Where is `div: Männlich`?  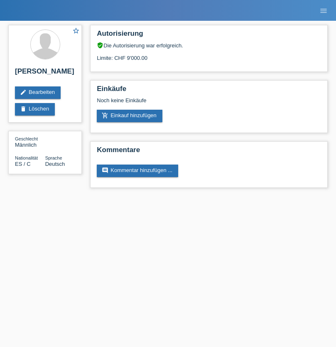 div: Männlich is located at coordinates (30, 142).